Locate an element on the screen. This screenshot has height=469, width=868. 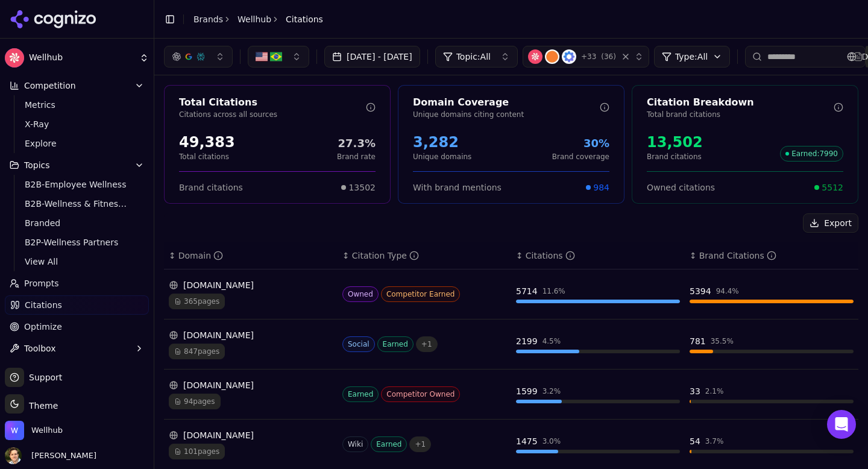
span: Explore is located at coordinates (77, 143).